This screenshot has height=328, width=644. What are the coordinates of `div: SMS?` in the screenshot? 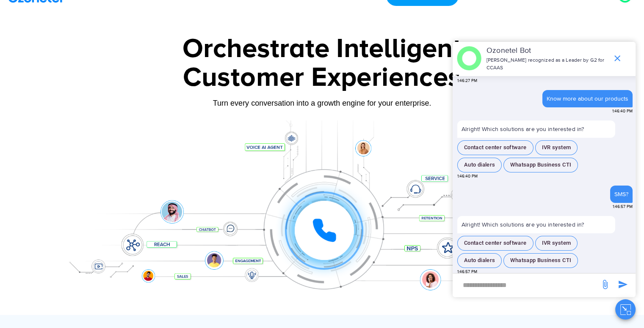 It's located at (621, 194).